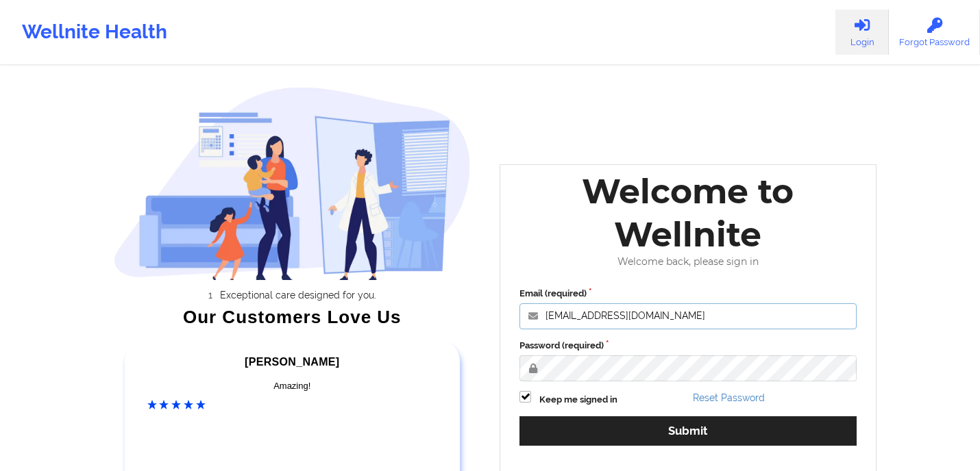 The image size is (980, 471). Describe the element at coordinates (688, 213) in the screenshot. I see `div: Welcome to Wellnite` at that location.